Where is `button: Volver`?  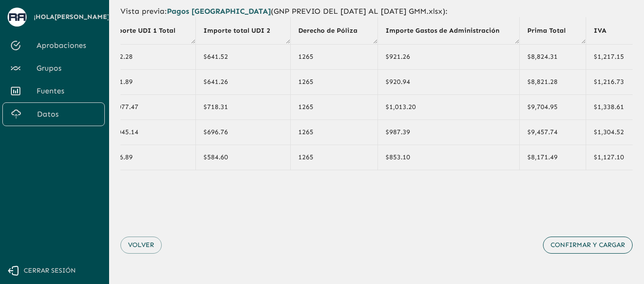 button: Volver is located at coordinates (141, 245).